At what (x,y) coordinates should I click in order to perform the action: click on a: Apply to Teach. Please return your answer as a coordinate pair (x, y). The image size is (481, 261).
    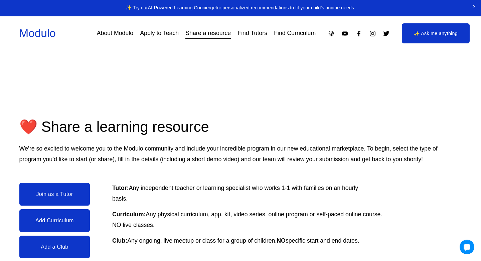
    Looking at the image, I should click on (159, 33).